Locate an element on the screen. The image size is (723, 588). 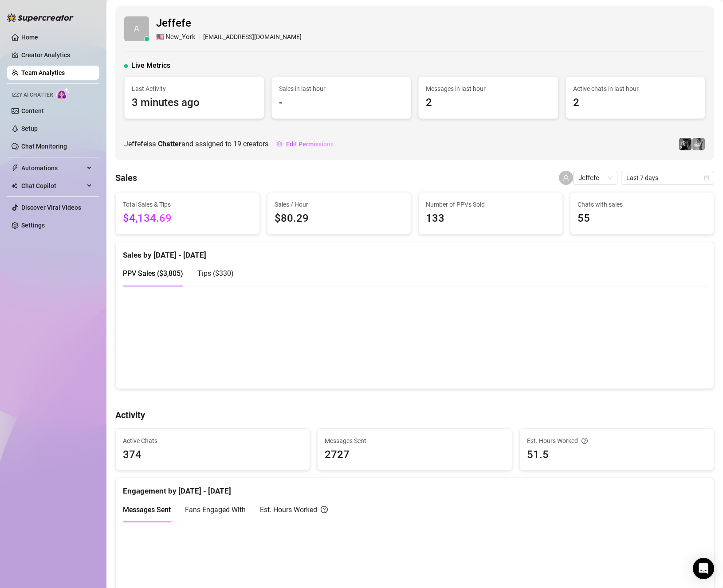
span: Active Chats is located at coordinates (212, 441).